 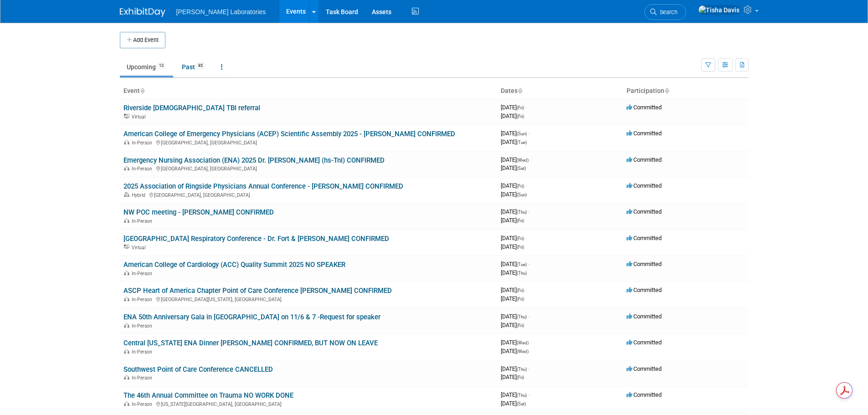 What do you see at coordinates (198, 370) in the screenshot?
I see `a: Southwest Point of Care Conference CANCELLED` at bounding box center [198, 370].